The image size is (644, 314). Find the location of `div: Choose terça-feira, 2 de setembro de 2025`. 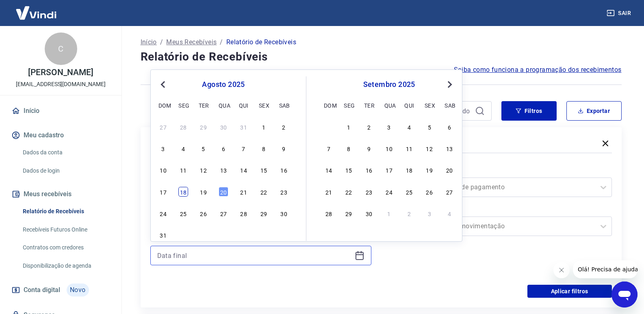

div: Choose terça-feira, 2 de setembro de 2025 is located at coordinates (204, 235).